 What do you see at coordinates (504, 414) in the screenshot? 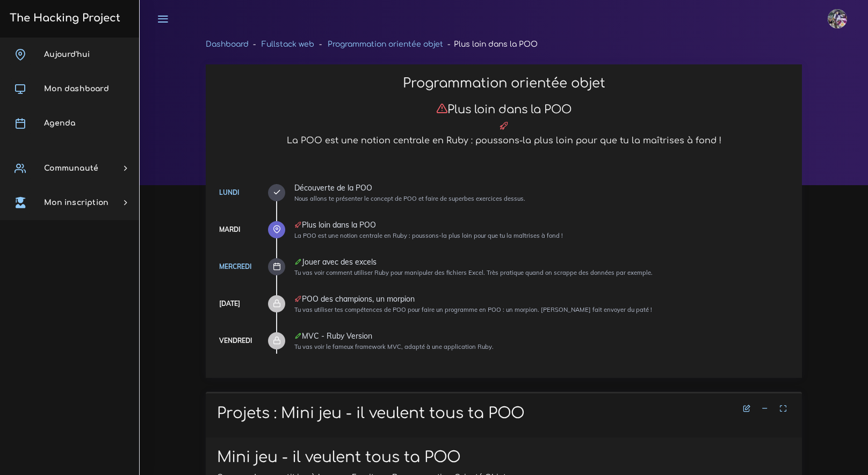
I see `h1: Projets : Mini jeu - il veulent tous ta POO` at bounding box center [504, 414].